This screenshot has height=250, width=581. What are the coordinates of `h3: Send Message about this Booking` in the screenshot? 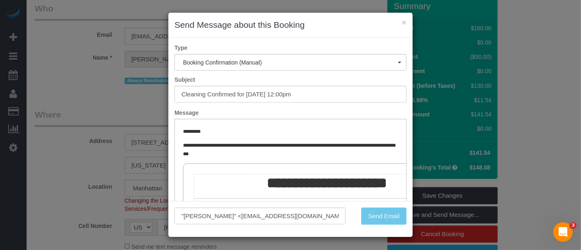 It's located at (291, 25).